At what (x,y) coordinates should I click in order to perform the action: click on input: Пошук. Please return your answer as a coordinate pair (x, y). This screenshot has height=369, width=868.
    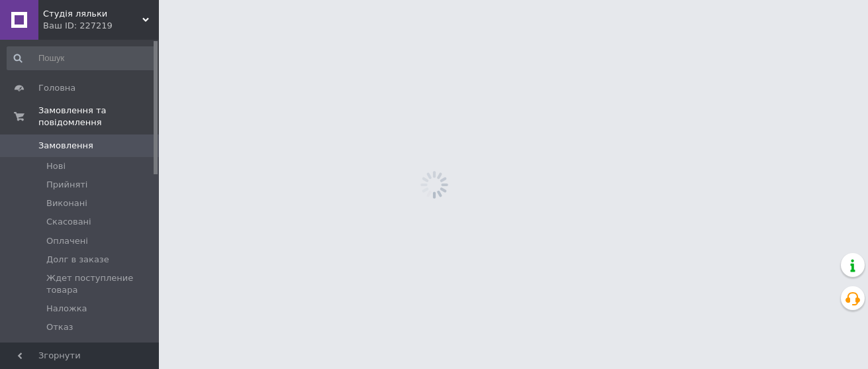
    Looking at the image, I should click on (82, 58).